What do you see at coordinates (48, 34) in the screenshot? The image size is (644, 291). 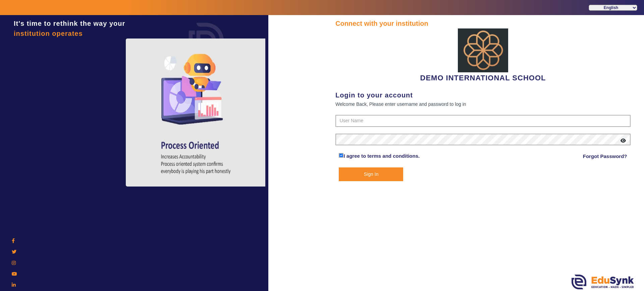 I see `span: institution operates` at bounding box center [48, 34].